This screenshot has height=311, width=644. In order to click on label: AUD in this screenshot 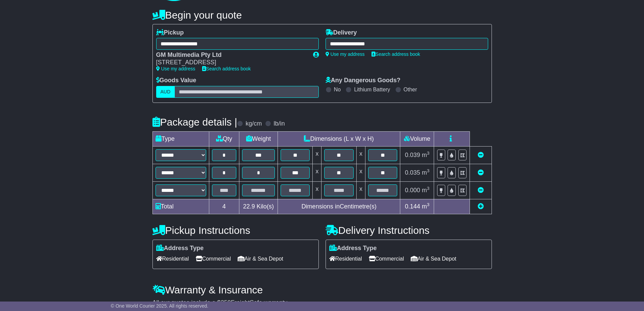, I will do `click(166, 92)`.